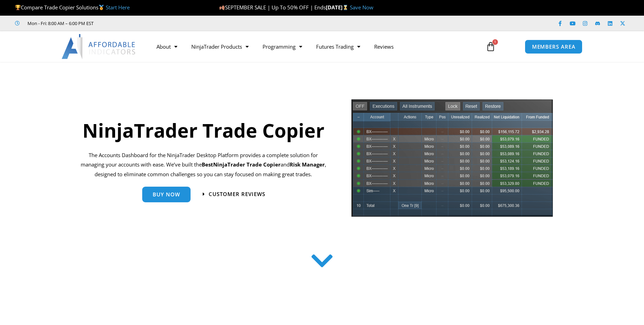 The height and width of the screenshot is (325, 644). Describe the element at coordinates (384, 47) in the screenshot. I see `a: Reviews` at that location.